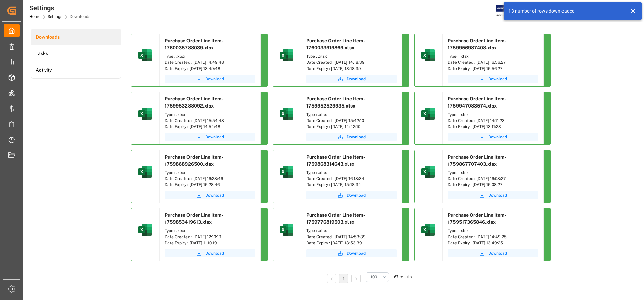  Describe the element at coordinates (194, 44) in the screenshot. I see `span: Purchase Order Line Item-1760035788039.xlsx` at that location.